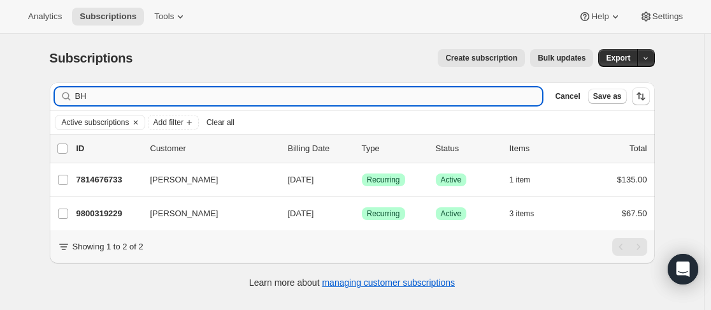 The image size is (711, 310). I want to click on button: Tools, so click(170, 17).